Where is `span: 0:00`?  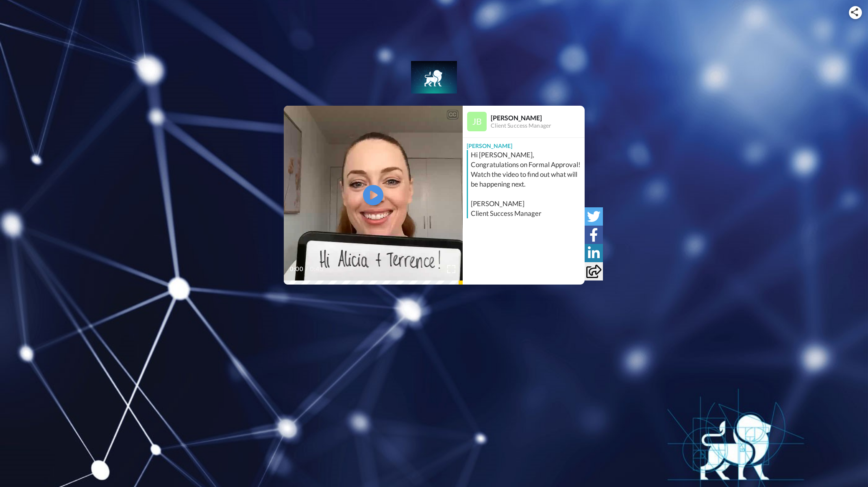
span: 0:00 is located at coordinates (296, 269).